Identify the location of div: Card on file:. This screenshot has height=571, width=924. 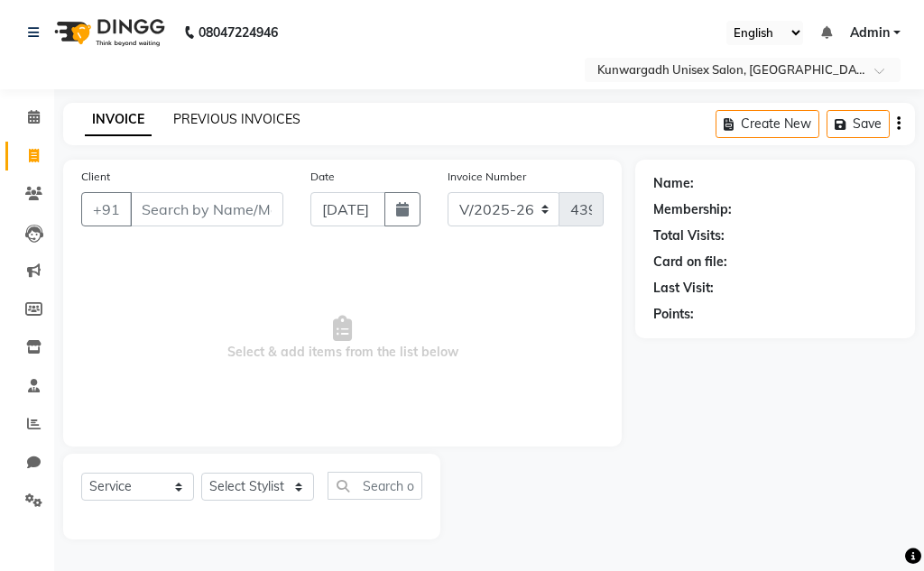
(690, 262).